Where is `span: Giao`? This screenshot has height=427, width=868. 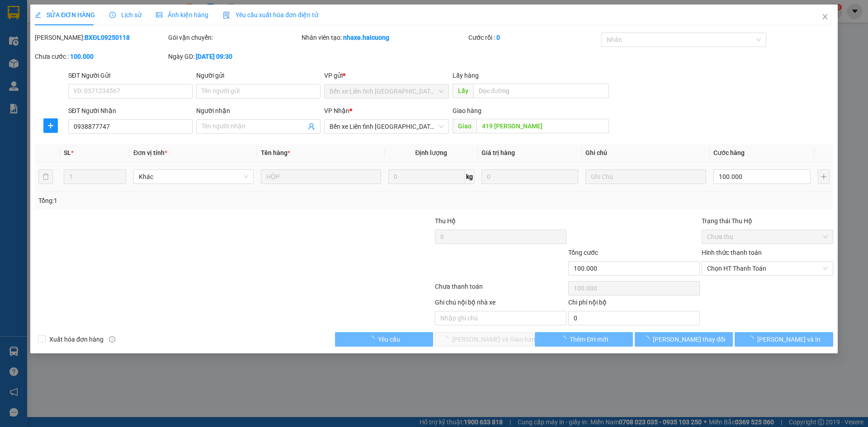
span: Giao is located at coordinates (464, 126).